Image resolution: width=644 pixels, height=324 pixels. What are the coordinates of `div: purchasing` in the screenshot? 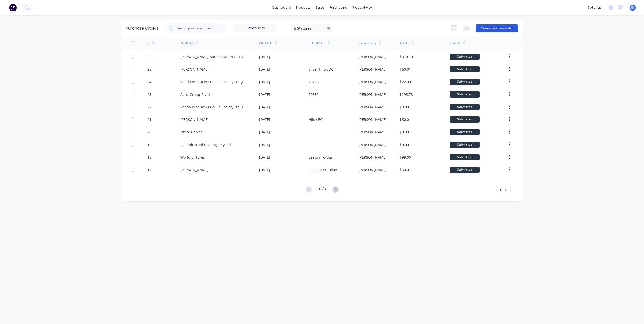 It's located at (339, 7).